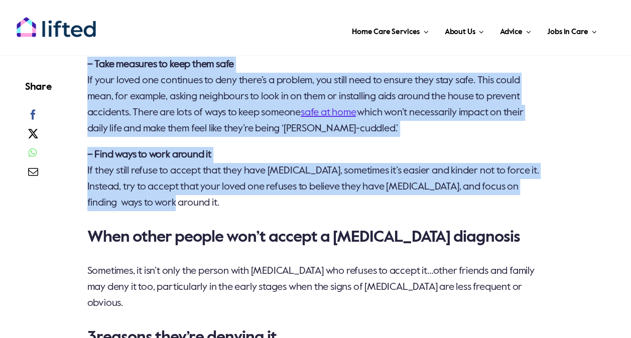  What do you see at coordinates (33, 175) in the screenshot?
I see `a: Email` at bounding box center [33, 175].